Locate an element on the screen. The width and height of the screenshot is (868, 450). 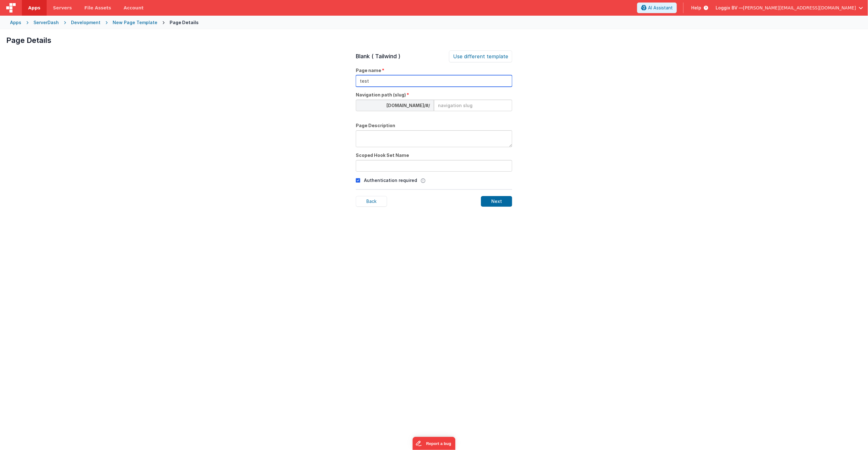
span: Apps is located at coordinates (34, 8).